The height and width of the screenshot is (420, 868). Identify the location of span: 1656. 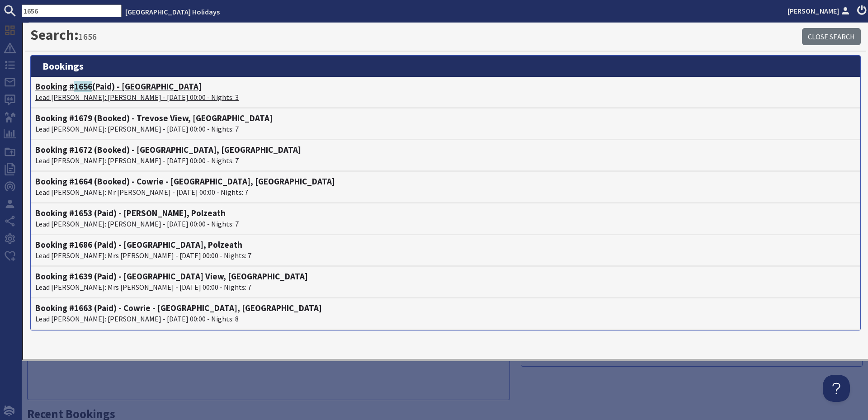
(83, 86).